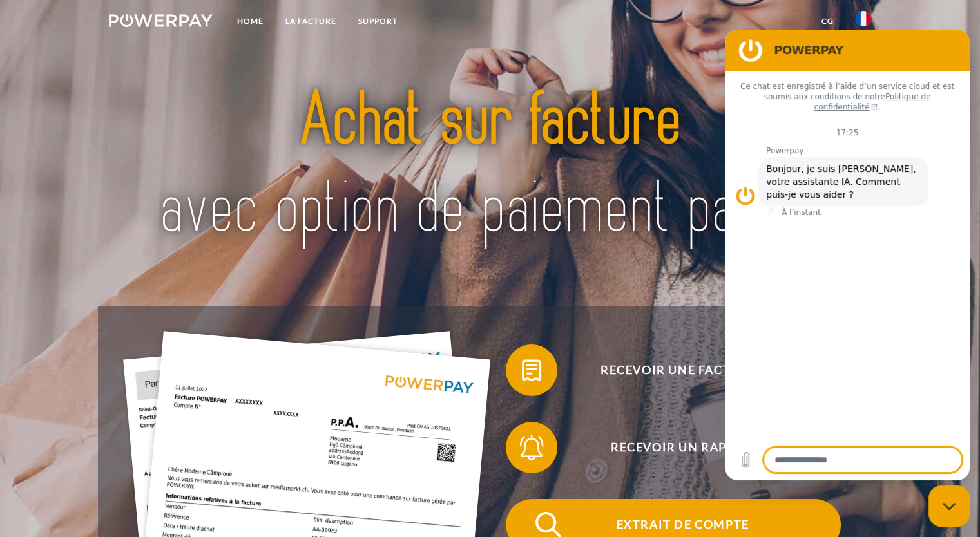 Image resolution: width=980 pixels, height=537 pixels. What do you see at coordinates (123, 67) in the screenshot?
I see `p: Ce chat est enregistré à l’aide d’un service cloud et est soumis aux conditions de notre .` at bounding box center [123, 67].